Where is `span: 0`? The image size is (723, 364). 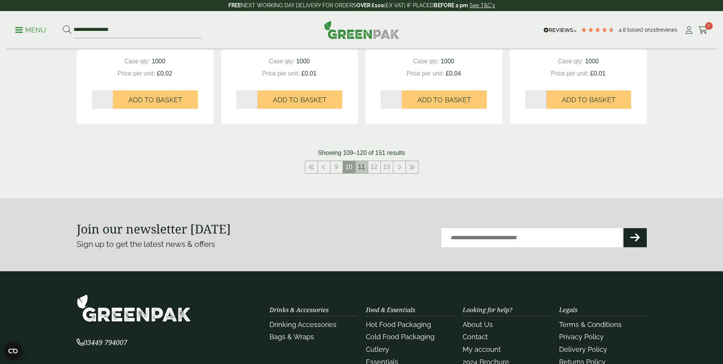 span: 0 is located at coordinates (709, 26).